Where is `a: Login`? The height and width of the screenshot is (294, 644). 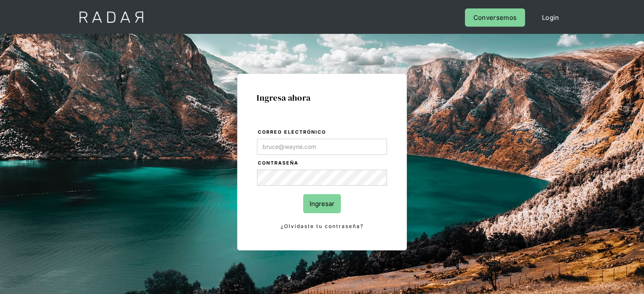 a: Login is located at coordinates (550, 18).